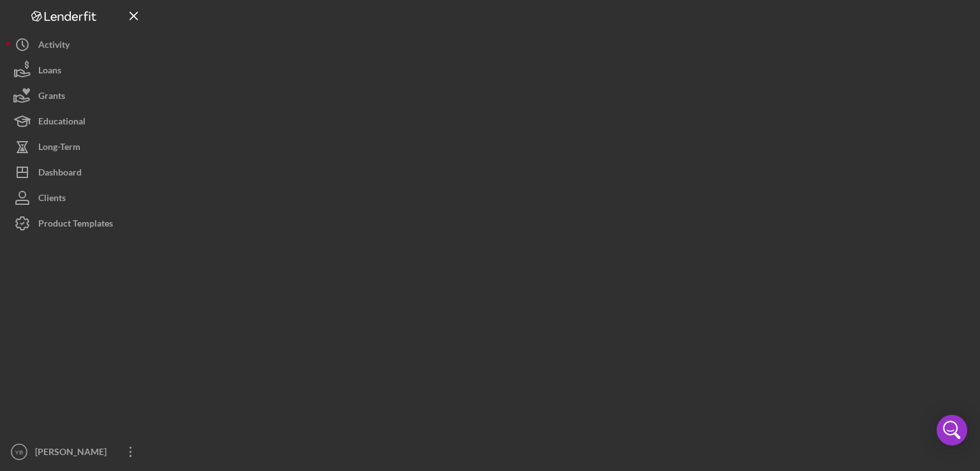 The image size is (980, 471). Describe the element at coordinates (77, 173) in the screenshot. I see `button: Dashboard` at that location.